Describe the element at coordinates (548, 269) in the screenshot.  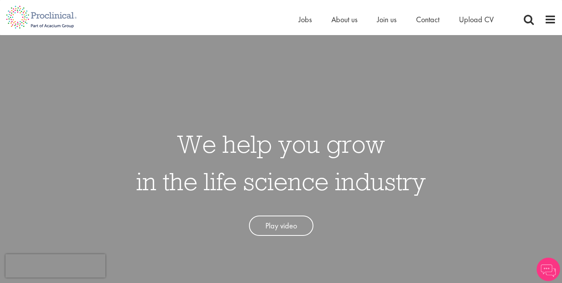
I see `img: Chatbot` at that location.